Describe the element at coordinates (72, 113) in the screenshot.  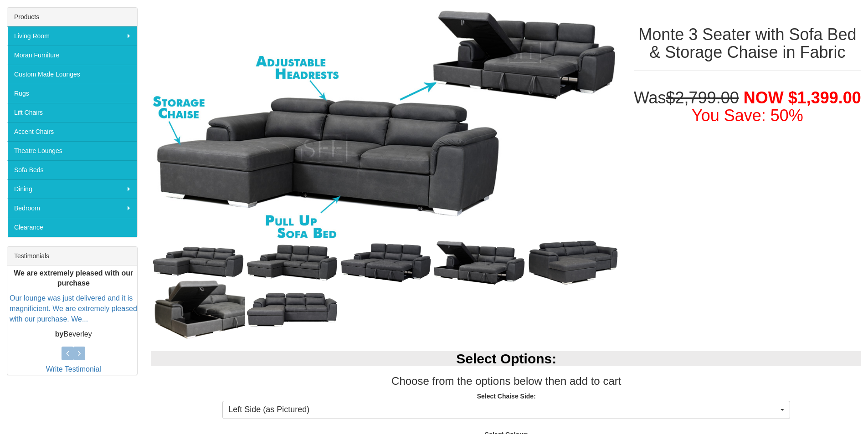
I see `a: Lift Chairs` at that location.